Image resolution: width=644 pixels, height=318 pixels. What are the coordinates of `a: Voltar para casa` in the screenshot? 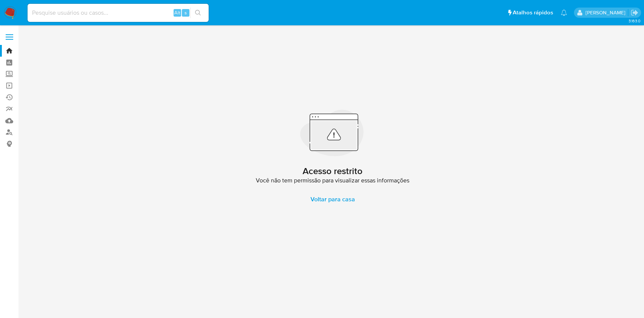 It's located at (333, 199).